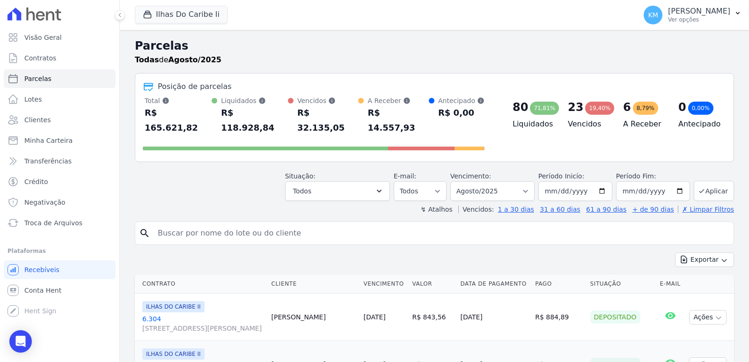  Describe the element at coordinates (302, 191) in the screenshot. I see `span: Todos` at that location.